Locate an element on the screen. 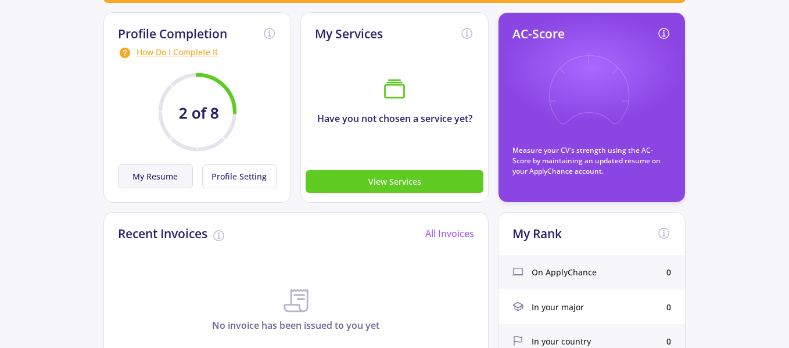 This screenshot has height=348, width=789. span: In your country is located at coordinates (561, 341).